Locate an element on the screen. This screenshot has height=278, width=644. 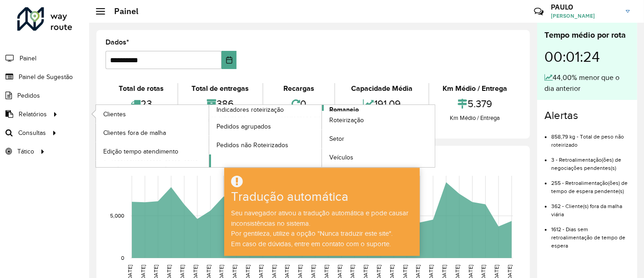
font: Seu navegador ativou a tradução automática e pode causar inconsistências no sistema. is located at coordinates (320, 218).